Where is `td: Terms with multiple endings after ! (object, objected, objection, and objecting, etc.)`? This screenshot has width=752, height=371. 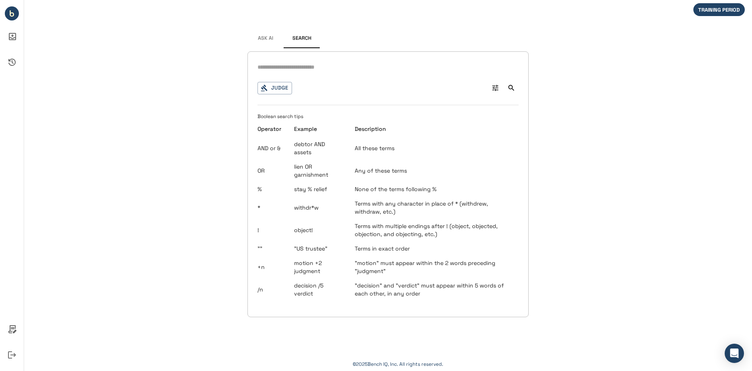
td: Terms with multiple endings after ! (object, objected, objection, and objecting, etc.) is located at coordinates (434, 230).